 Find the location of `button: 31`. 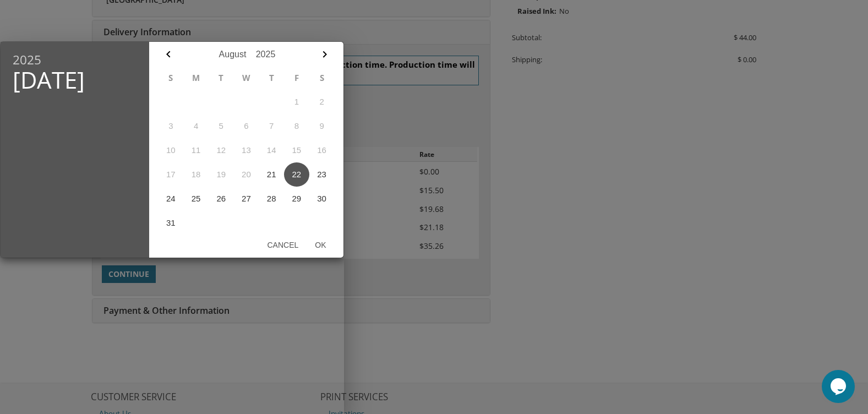

button: 31 is located at coordinates (171, 223).